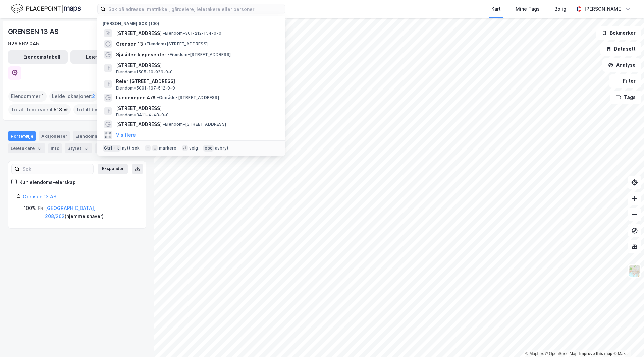 The image size is (644, 357). Describe the element at coordinates (222, 148) in the screenshot. I see `div: avbryt` at that location.